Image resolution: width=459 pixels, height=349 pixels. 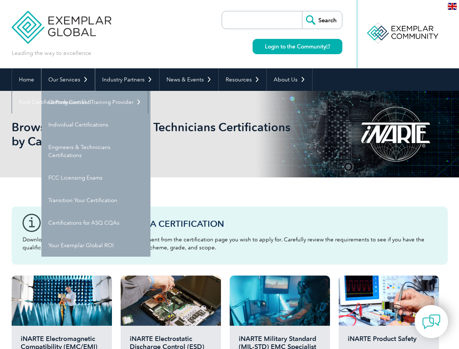 I want to click on h3: Before You Apply For a Certification, so click(x=241, y=224).